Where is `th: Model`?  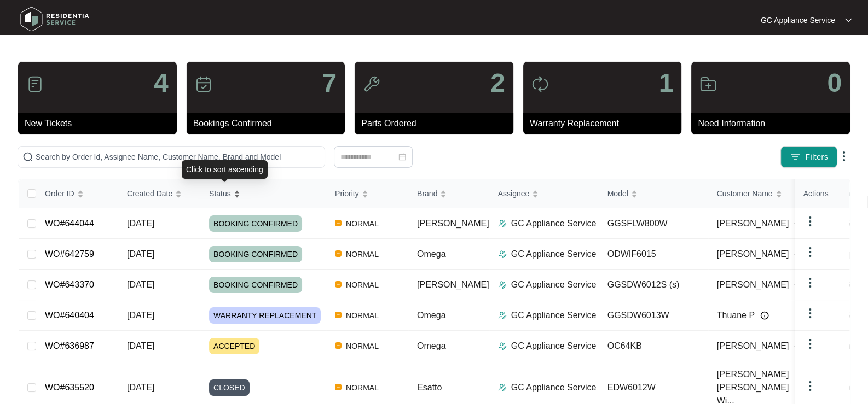 th: Model is located at coordinates (654, 194).